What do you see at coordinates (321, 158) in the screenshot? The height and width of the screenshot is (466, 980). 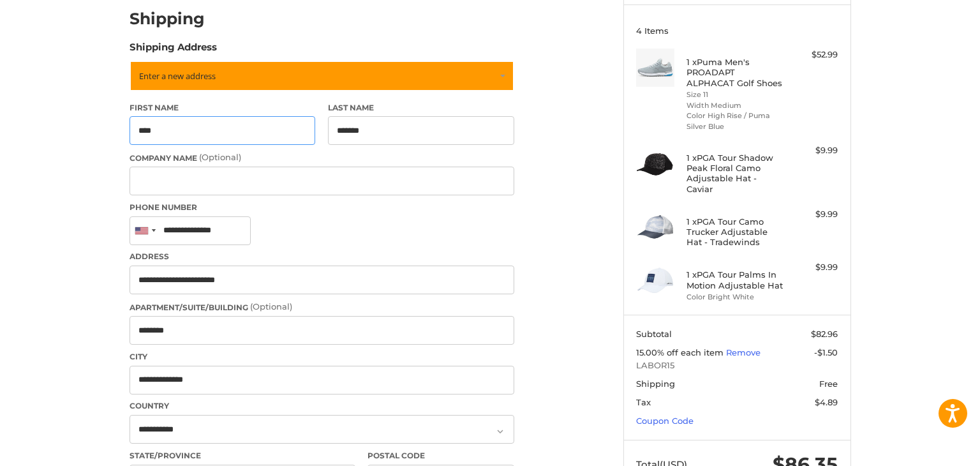 I see `label: Company Name` at bounding box center [321, 158].